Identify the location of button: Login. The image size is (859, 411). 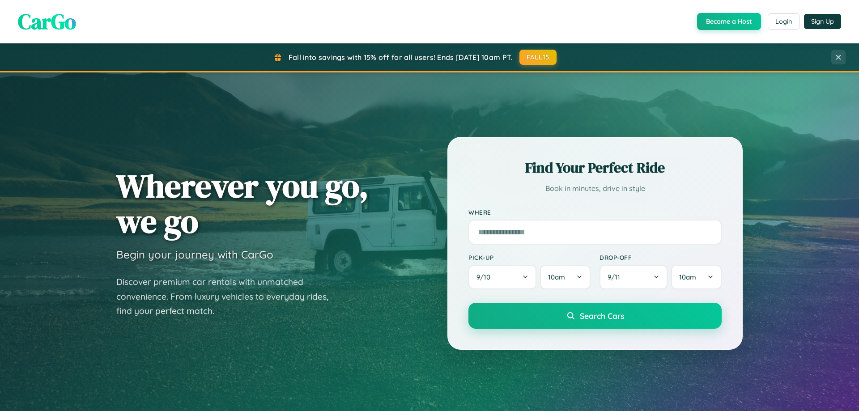
(784, 21).